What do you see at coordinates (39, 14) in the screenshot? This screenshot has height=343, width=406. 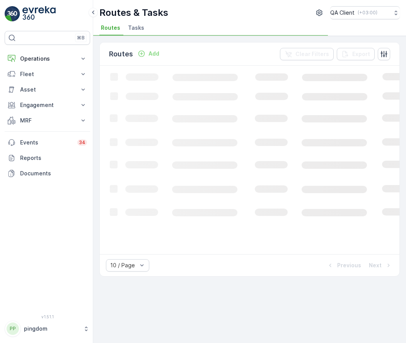 I see `img: logo_light-DOdMpM7g.png` at bounding box center [39, 14].